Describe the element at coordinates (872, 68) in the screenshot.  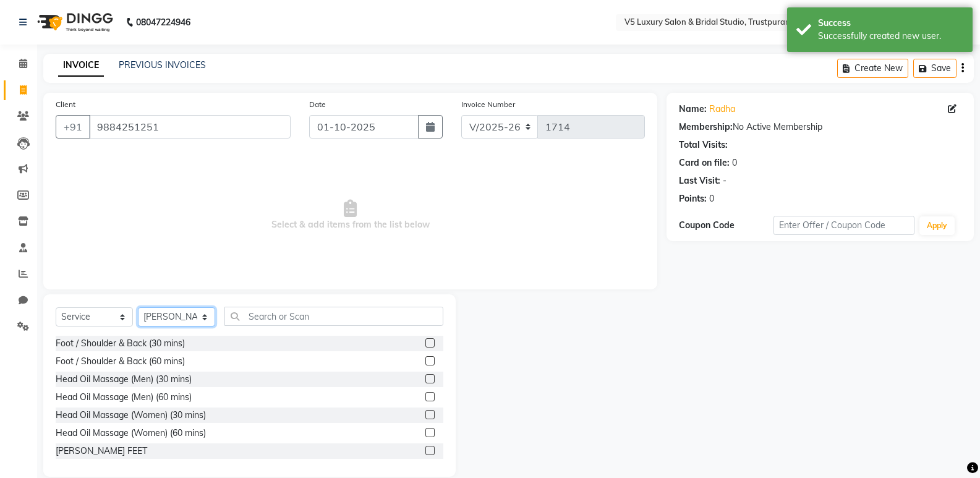
I see `button: Create New` at that location.